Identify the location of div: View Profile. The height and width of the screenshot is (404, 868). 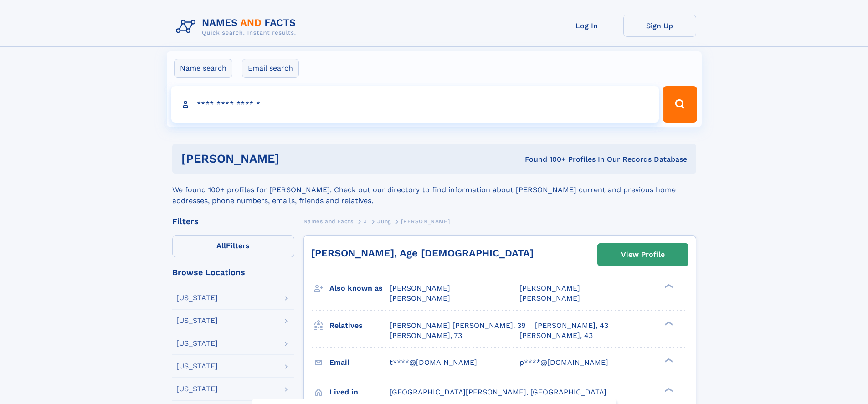
(643, 255).